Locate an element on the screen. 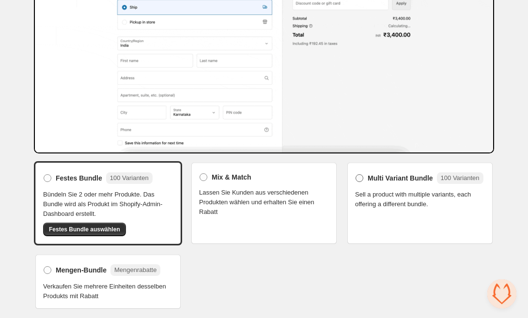 Image resolution: width=528 pixels, height=318 pixels. span: Multi Variant Bundle is located at coordinates (400, 178).